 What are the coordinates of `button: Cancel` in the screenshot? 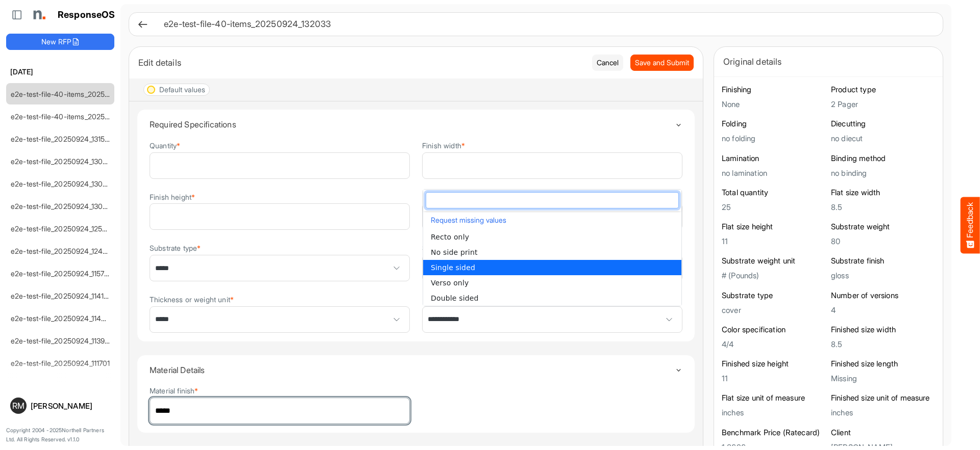 It's located at (607, 63).